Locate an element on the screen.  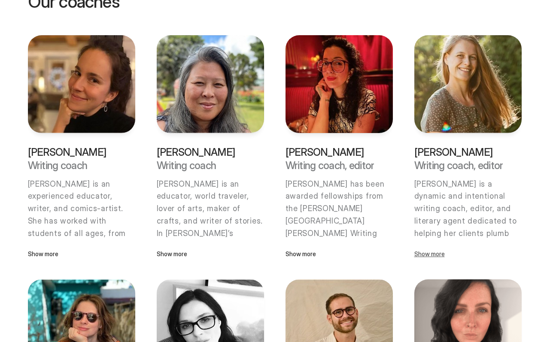
img: Porochista Khakpour, one of the Hewes House book editors and book coach, also runs a writing clas... is located at coordinates (339, 84).